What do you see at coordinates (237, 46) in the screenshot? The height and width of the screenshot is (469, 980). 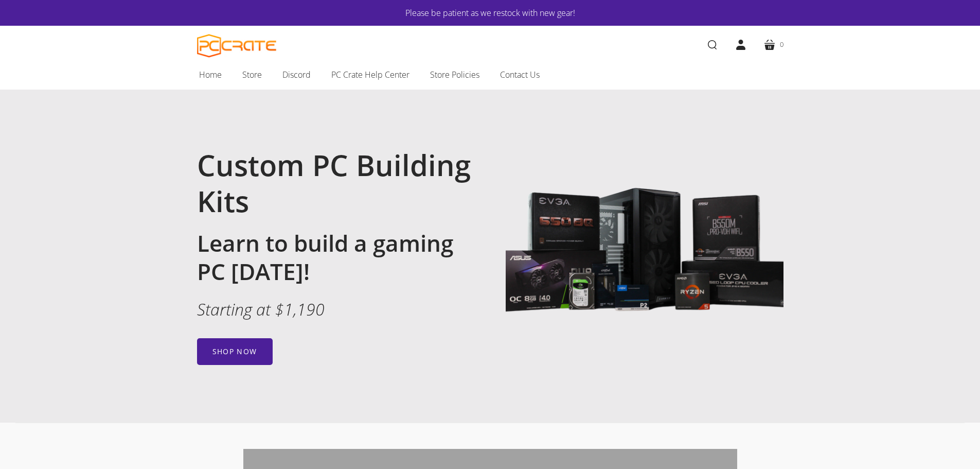 I see `a: PC CRATE` at bounding box center [237, 46].